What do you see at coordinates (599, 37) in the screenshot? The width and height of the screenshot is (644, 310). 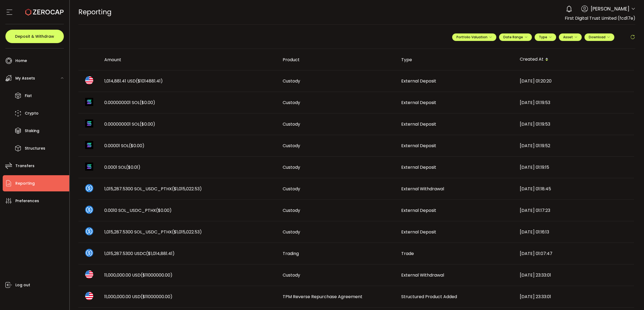 I see `span: Download` at bounding box center [599, 37].